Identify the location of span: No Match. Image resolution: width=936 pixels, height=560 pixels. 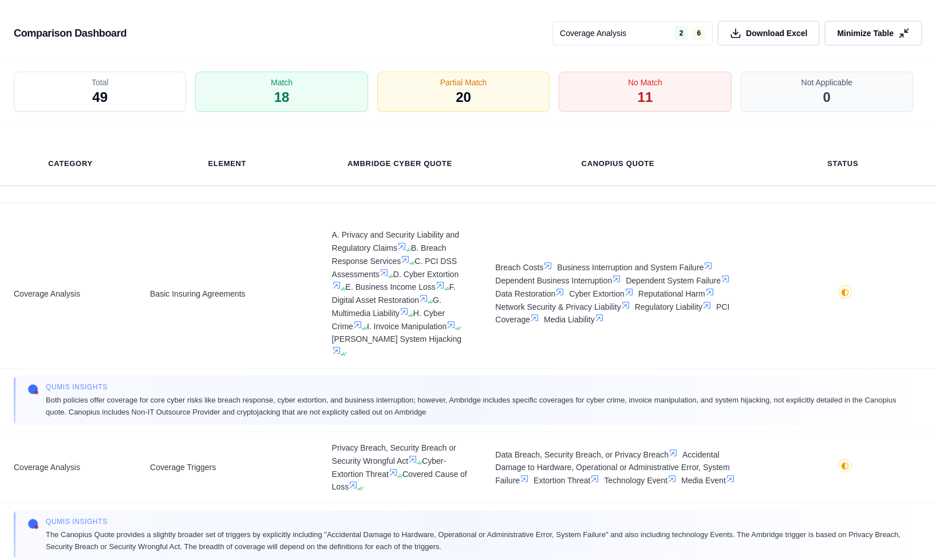
(645, 83).